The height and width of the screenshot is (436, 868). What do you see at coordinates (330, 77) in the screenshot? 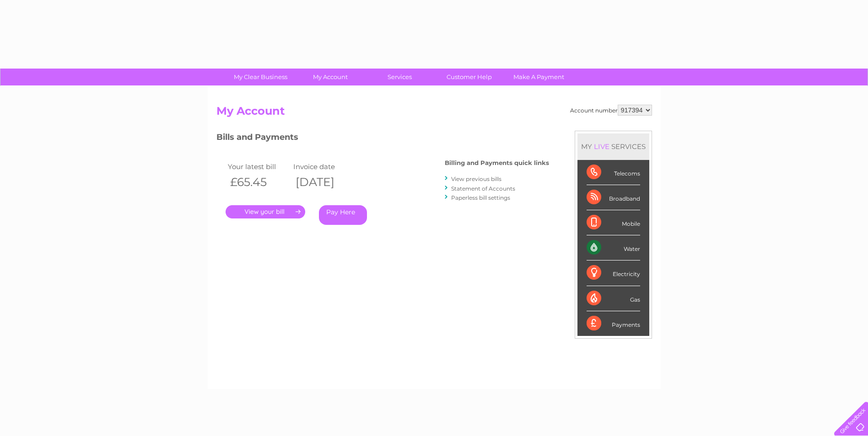
I see `a: My Account` at bounding box center [330, 77].